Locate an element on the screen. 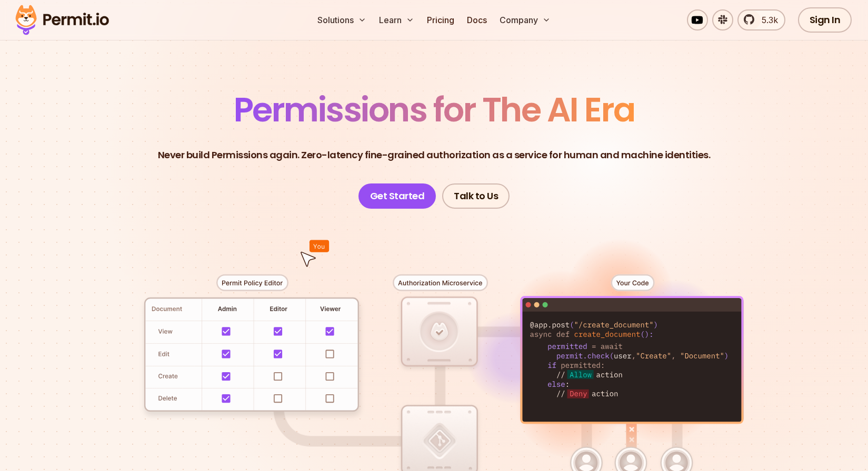 This screenshot has height=471, width=868. a: Sign In is located at coordinates (824, 20).